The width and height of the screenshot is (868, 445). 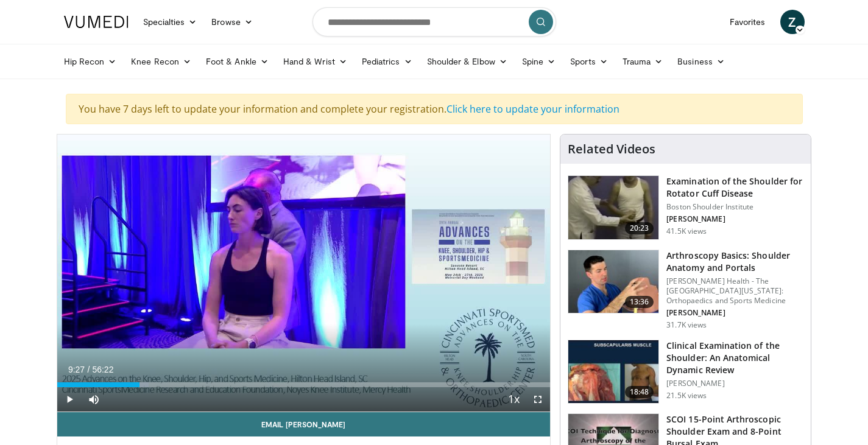 What do you see at coordinates (170, 22) in the screenshot?
I see `a: Specialties` at bounding box center [170, 22].